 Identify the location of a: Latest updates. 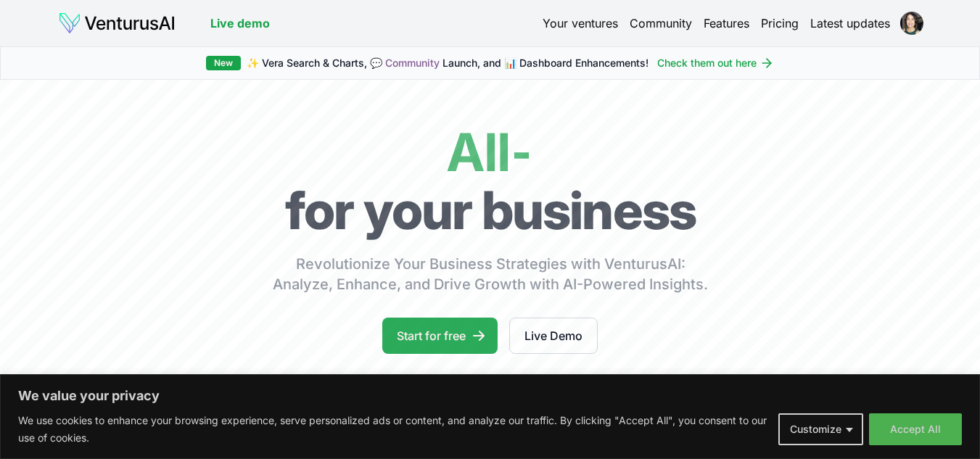
(850, 23).